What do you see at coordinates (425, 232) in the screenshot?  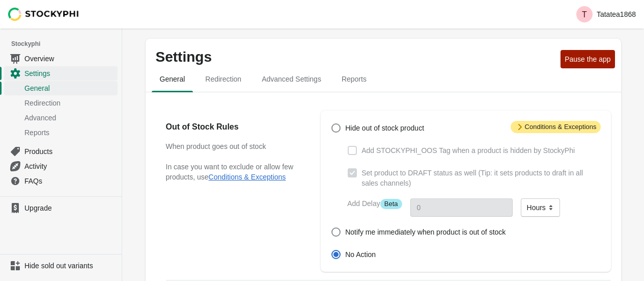 I see `span: Notify me immediately when product is out of stock` at bounding box center [425, 232].